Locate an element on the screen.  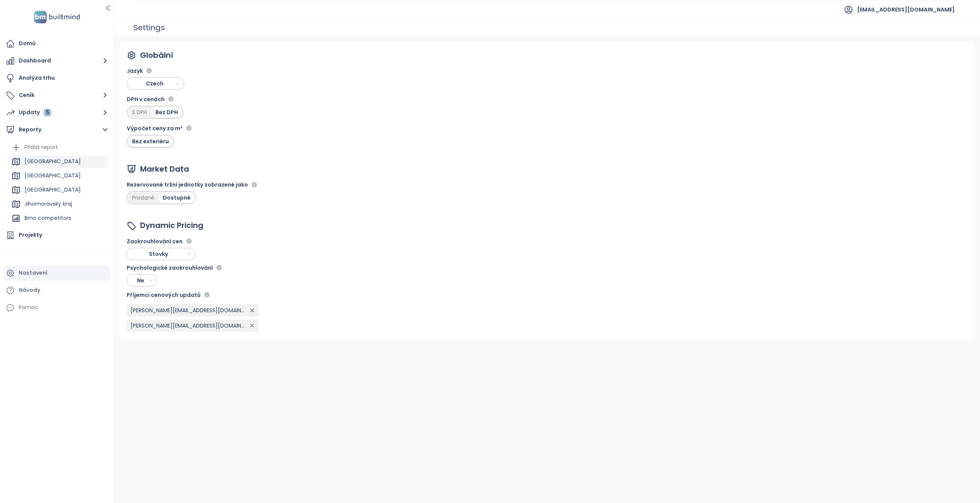
span: Czech is located at coordinates (156, 83).